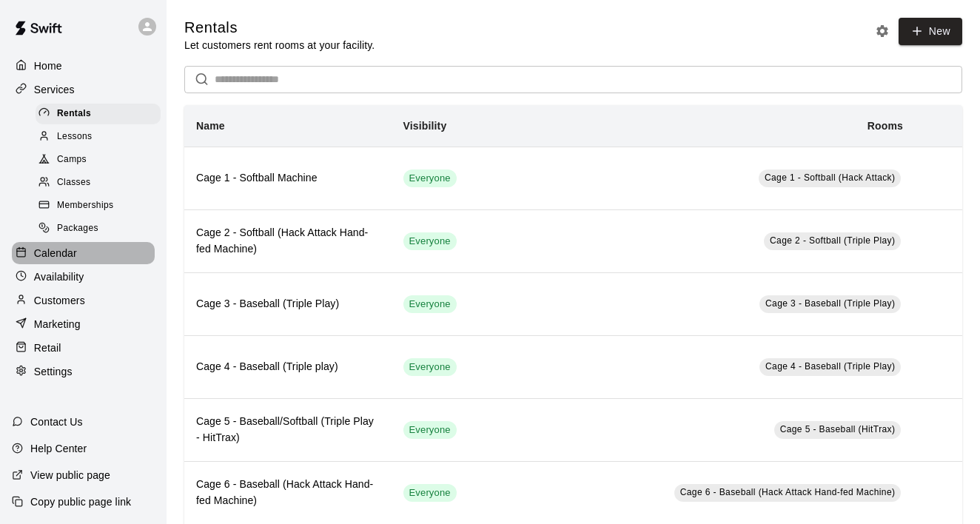 This screenshot has width=980, height=524. What do you see at coordinates (73, 182) in the screenshot?
I see `span: Classes` at bounding box center [73, 182].